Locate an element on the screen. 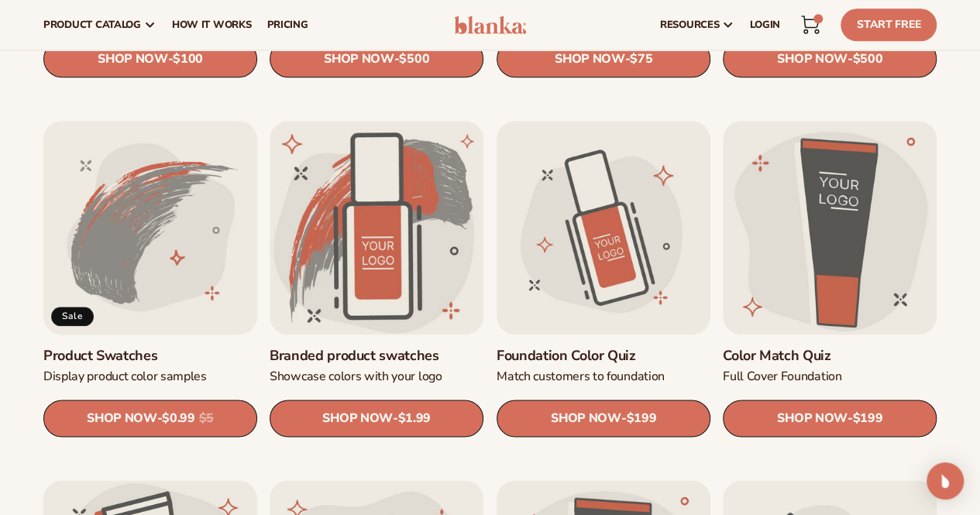 The width and height of the screenshot is (980, 515). a: Branded product swatches is located at coordinates (376, 355).